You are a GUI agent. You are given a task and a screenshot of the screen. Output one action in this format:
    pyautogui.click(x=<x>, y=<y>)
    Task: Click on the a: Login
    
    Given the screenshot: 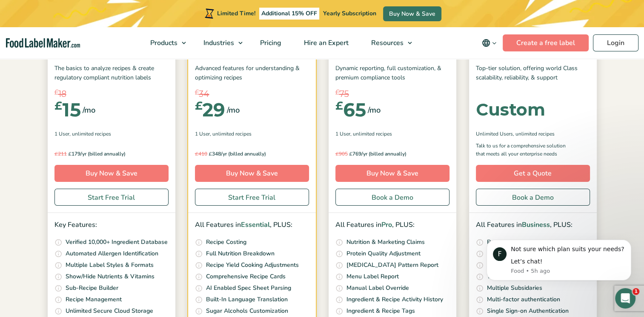 What is the action you would take?
    pyautogui.click(x=616, y=43)
    